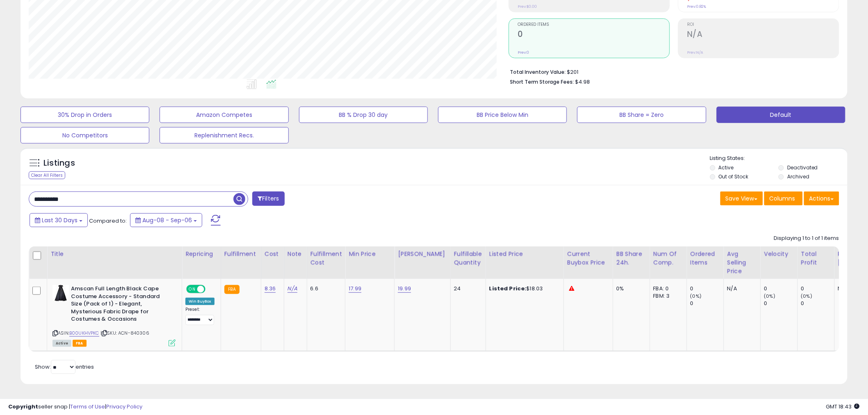 Image resolution: width=868 pixels, height=415 pixels. Describe the element at coordinates (523, 52) in the screenshot. I see `small: Prev: 0` at that location.